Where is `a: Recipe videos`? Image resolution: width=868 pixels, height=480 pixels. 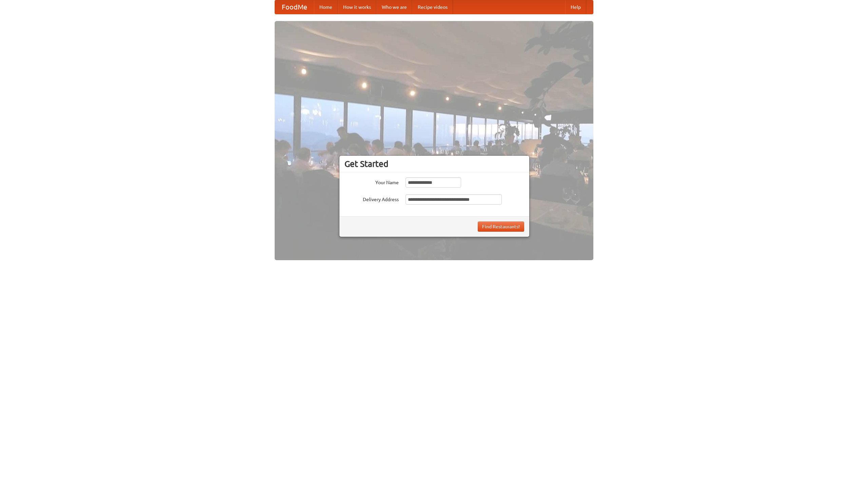 a: Recipe videos is located at coordinates (433, 7).